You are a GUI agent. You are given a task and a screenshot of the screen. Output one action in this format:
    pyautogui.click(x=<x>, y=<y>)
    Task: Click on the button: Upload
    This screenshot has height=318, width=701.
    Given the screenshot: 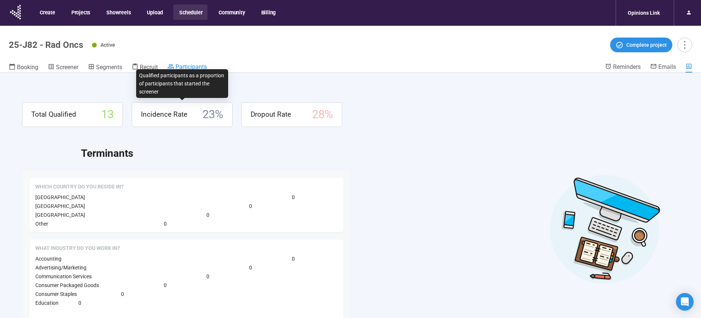 What is the action you would take?
    pyautogui.click(x=155, y=12)
    